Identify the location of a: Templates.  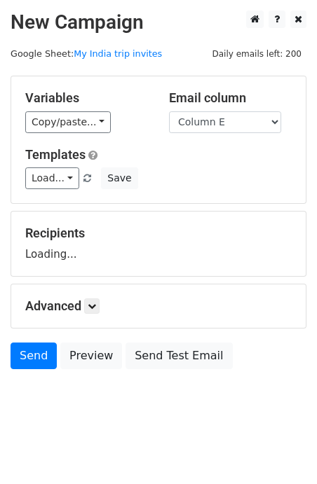
(55, 154).